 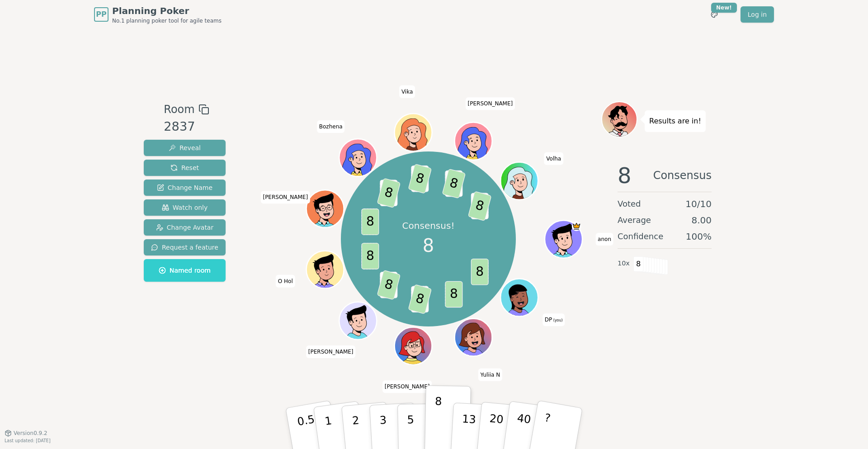 I want to click on button: Change Avatar, so click(x=184, y=228).